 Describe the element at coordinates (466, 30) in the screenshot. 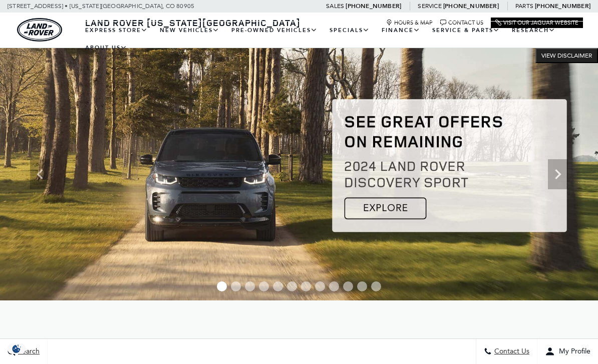

I see `a: Service & Parts` at that location.